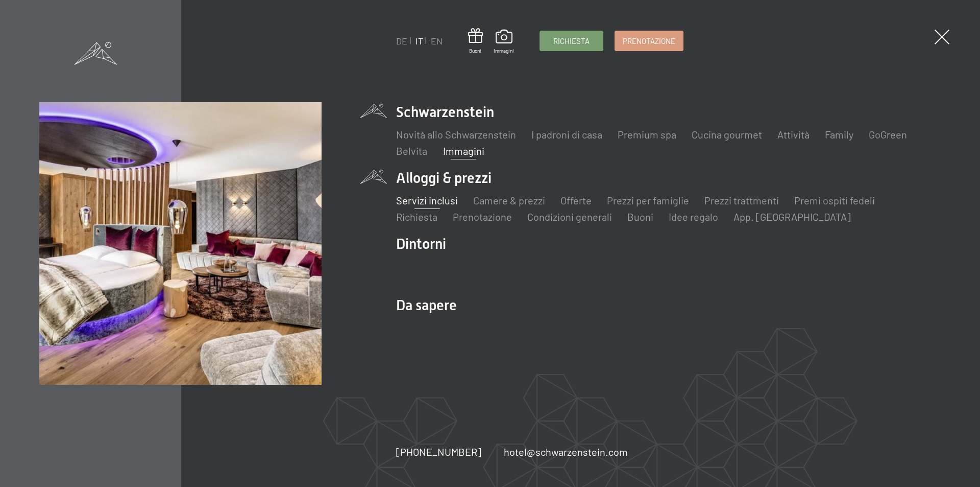  I want to click on a: Camere & prezzi, so click(509, 200).